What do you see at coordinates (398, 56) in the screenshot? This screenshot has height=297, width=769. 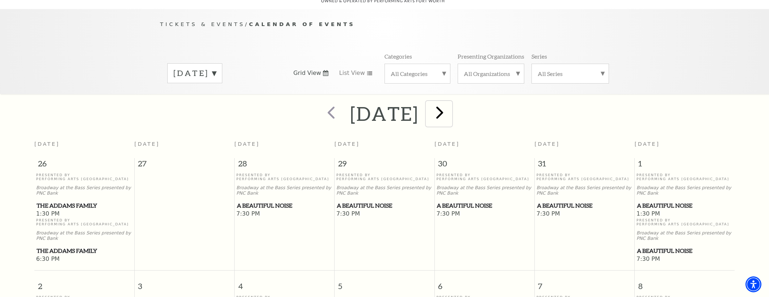 I see `p: Categories` at bounding box center [398, 56].